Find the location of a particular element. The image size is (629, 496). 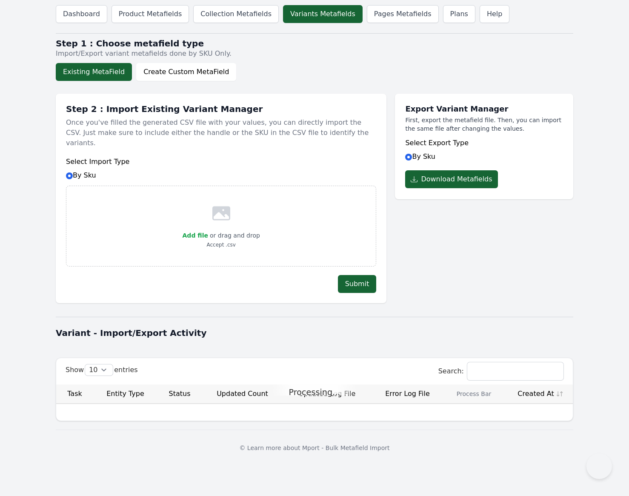

h6: Select Export Type is located at coordinates (484, 143).